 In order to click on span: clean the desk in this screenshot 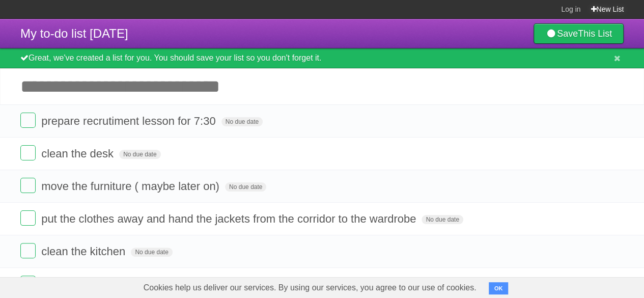, I will do `click(78, 153)`.